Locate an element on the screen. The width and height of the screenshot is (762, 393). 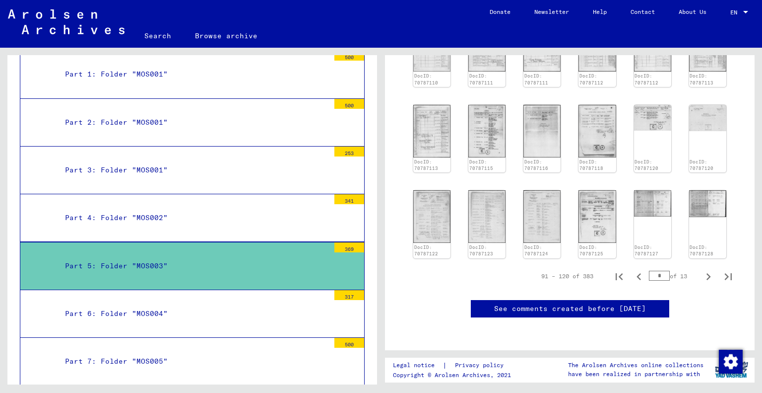
a: Privacy policy is located at coordinates (482, 365).